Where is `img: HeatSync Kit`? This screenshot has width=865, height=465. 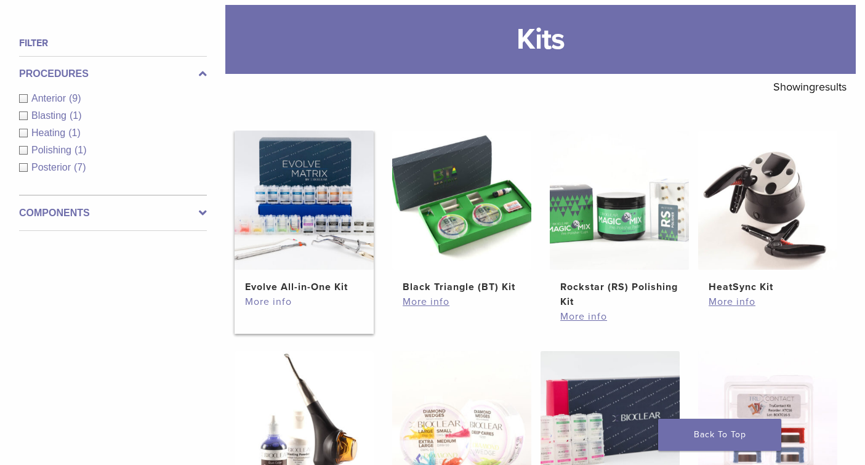 img: HeatSync Kit is located at coordinates (767, 200).